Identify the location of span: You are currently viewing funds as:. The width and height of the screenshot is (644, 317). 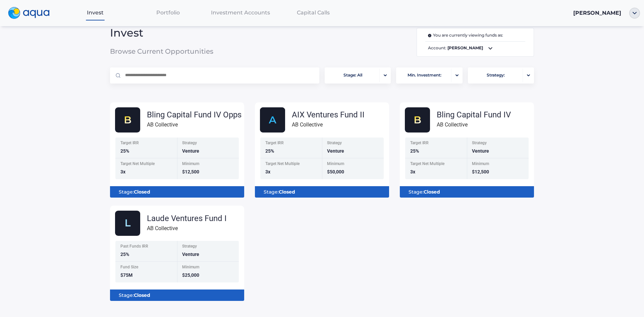
(466, 36).